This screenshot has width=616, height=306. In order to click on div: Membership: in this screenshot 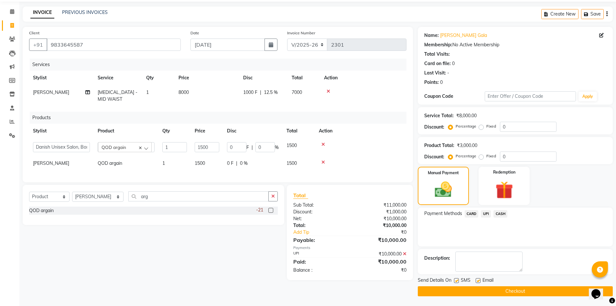, I will do `click(438, 45)`.